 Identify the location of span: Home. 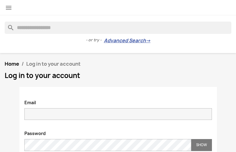
(12, 64).